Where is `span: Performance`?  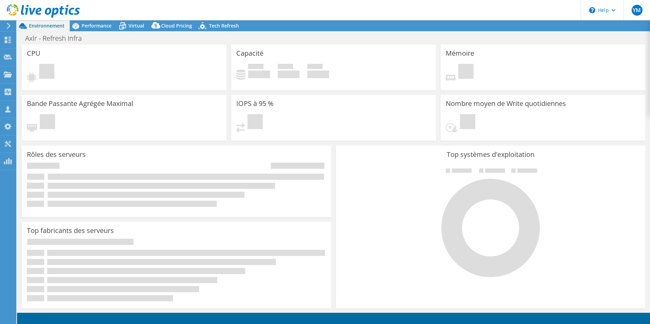
span: Performance is located at coordinates (97, 25).